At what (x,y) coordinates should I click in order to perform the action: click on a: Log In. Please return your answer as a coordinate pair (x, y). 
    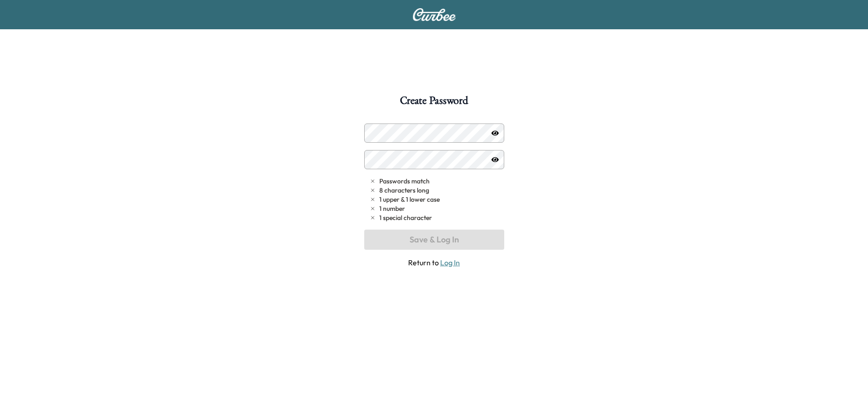
    Looking at the image, I should click on (450, 263).